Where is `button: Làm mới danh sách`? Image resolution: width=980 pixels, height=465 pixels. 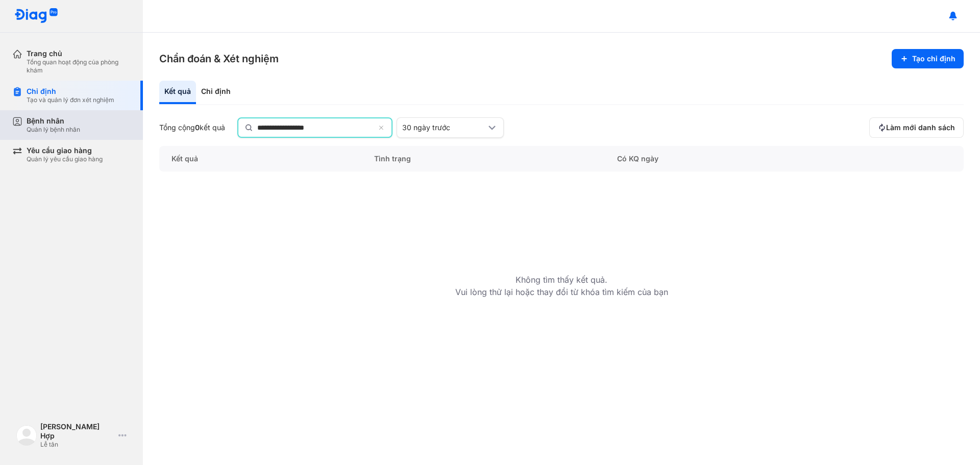 button: Làm mới danh sách is located at coordinates (916, 128).